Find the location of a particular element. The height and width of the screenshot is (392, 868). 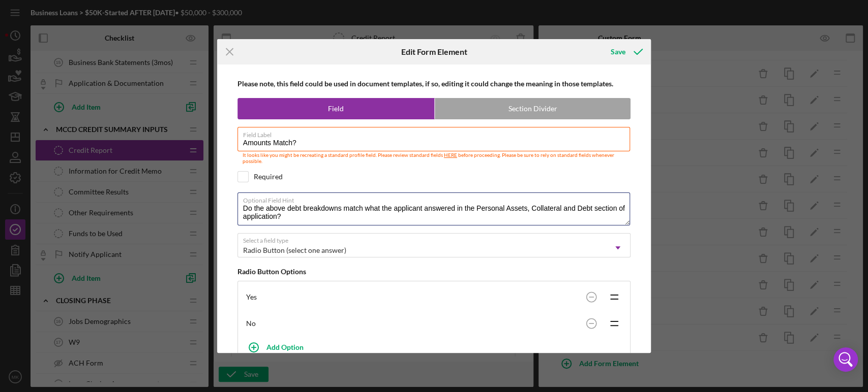

div: Required is located at coordinates (268, 177).